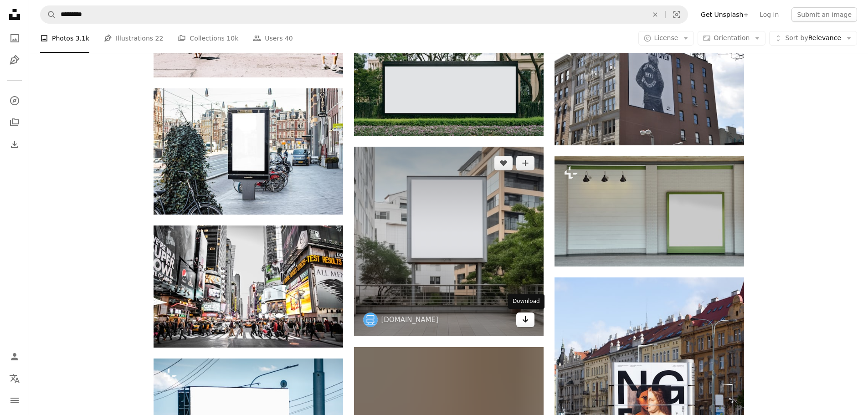  I want to click on a: Users 40, so click(273, 38).